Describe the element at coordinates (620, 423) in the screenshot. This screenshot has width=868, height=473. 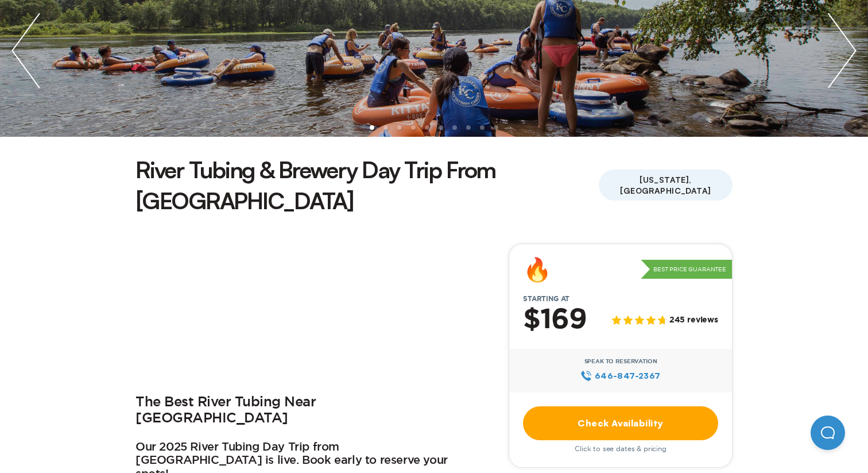
I see `a: Check Availability` at that location.